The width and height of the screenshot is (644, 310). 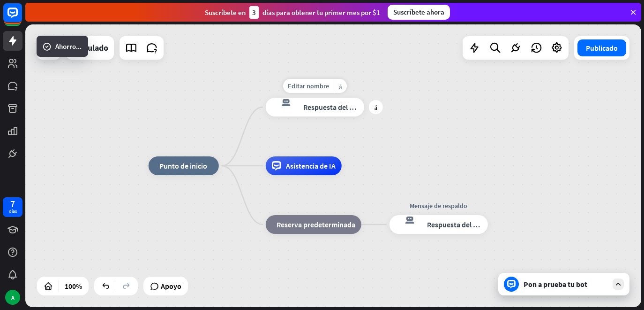 I want to click on button: Publicado, so click(x=602, y=48).